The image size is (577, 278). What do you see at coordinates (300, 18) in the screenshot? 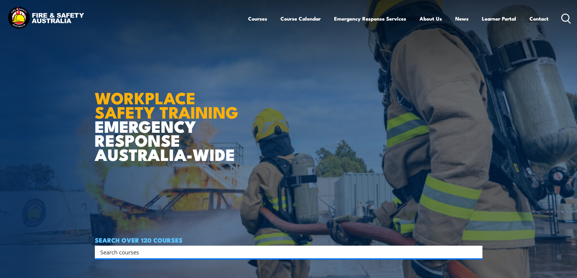
I see `a: Course Calendar` at bounding box center [300, 18].